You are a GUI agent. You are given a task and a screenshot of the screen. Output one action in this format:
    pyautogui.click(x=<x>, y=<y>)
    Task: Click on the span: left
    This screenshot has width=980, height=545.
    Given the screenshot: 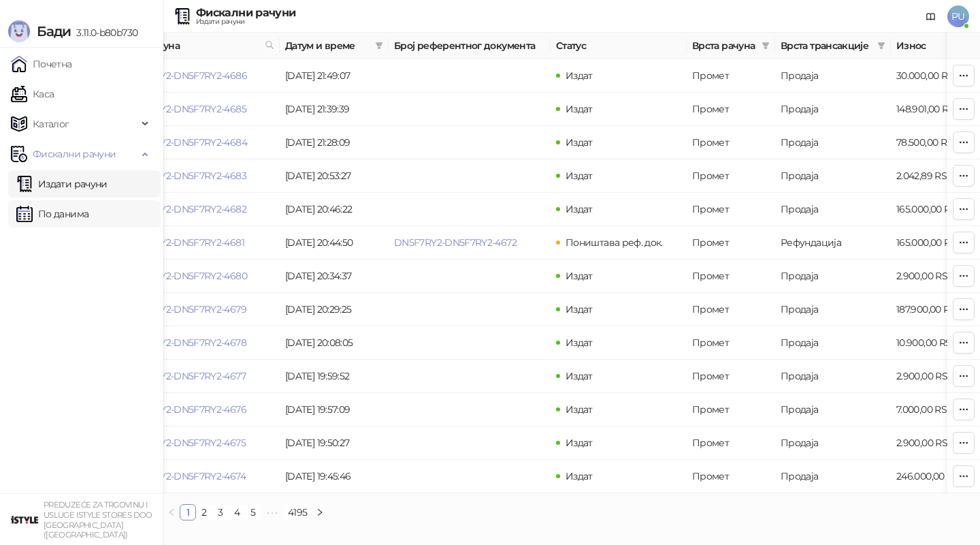 What is the action you would take?
    pyautogui.click(x=172, y=512)
    